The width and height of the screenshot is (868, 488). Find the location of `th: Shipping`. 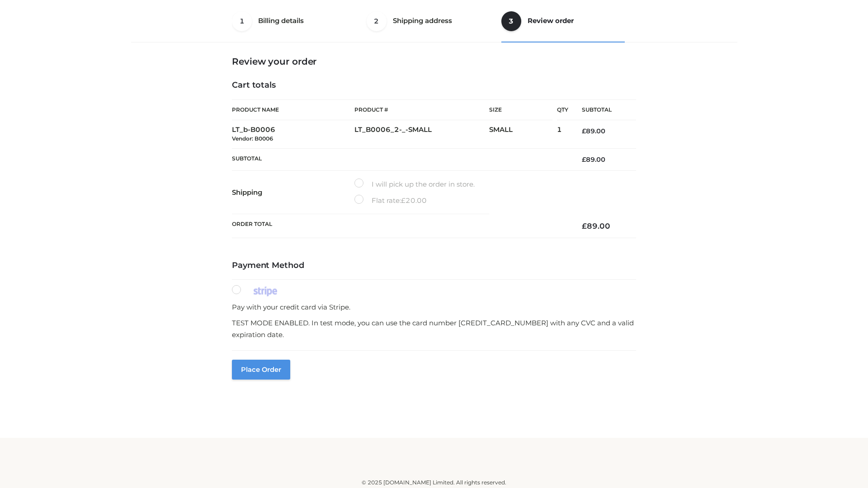

th: Shipping is located at coordinates (293, 192).